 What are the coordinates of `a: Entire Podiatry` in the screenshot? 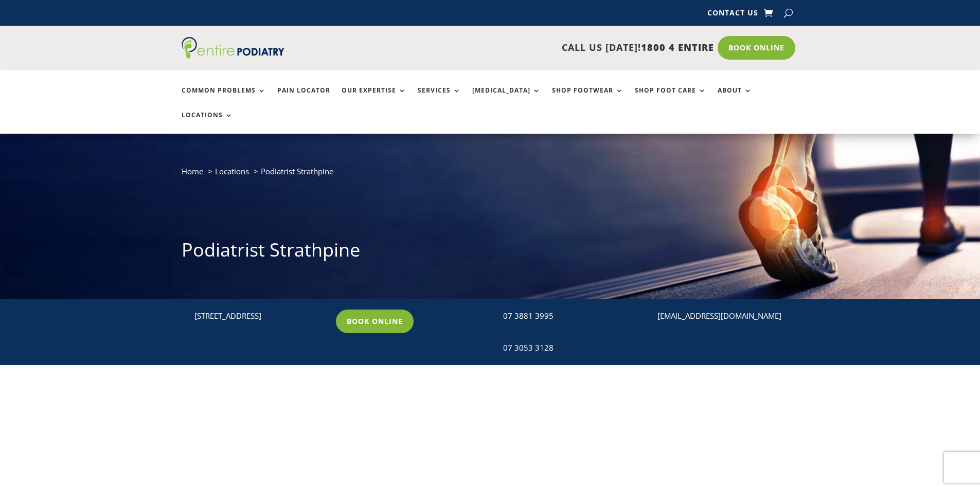 It's located at (234, 55).